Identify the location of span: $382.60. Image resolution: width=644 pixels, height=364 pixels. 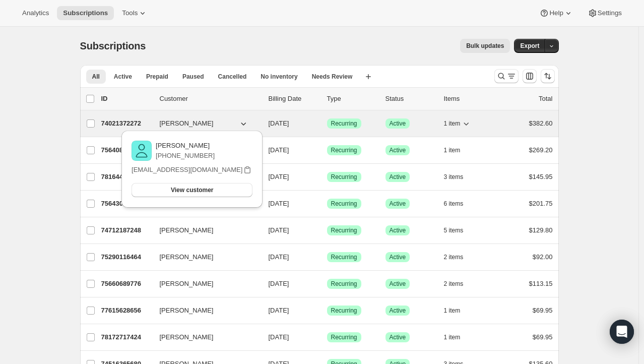
(541, 123).